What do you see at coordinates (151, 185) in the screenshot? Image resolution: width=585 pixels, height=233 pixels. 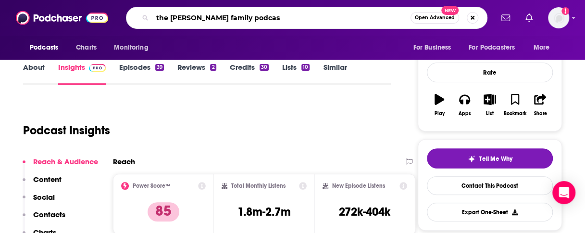 I see `h2: Power Score™` at bounding box center [151, 185].